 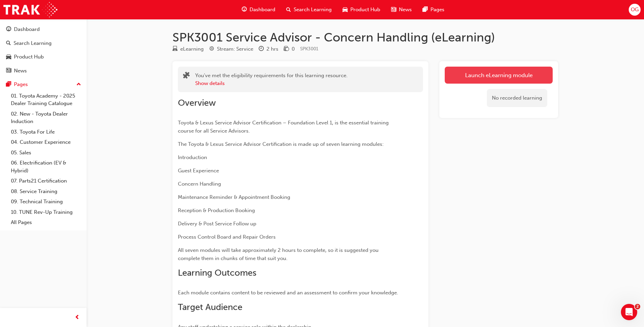 I want to click on div: Product Hub, so click(x=29, y=57).